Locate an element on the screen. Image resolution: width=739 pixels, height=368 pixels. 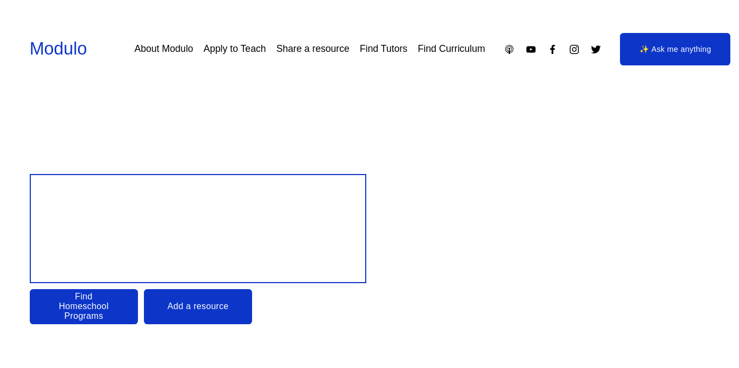
a: Twitter is located at coordinates (596, 49).